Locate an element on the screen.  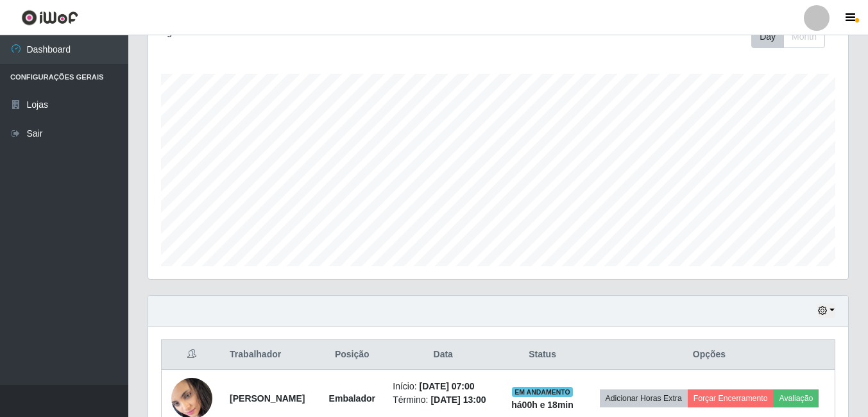
button: Day is located at coordinates (767, 37).